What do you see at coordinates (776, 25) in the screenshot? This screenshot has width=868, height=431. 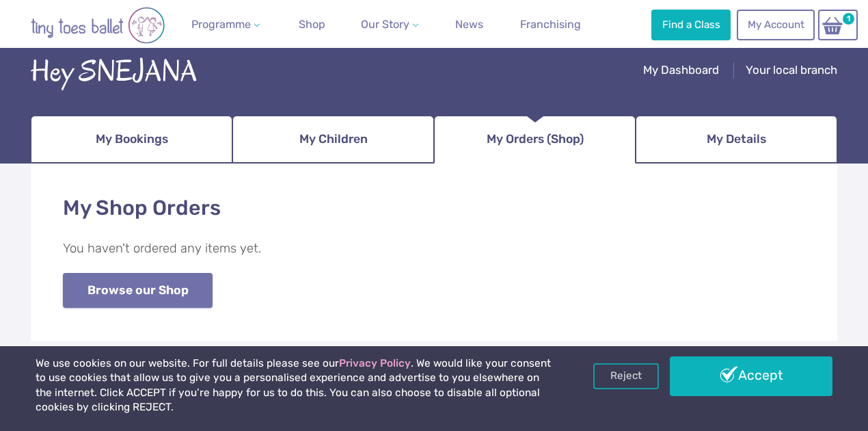 I see `a: My Account` at bounding box center [776, 25].